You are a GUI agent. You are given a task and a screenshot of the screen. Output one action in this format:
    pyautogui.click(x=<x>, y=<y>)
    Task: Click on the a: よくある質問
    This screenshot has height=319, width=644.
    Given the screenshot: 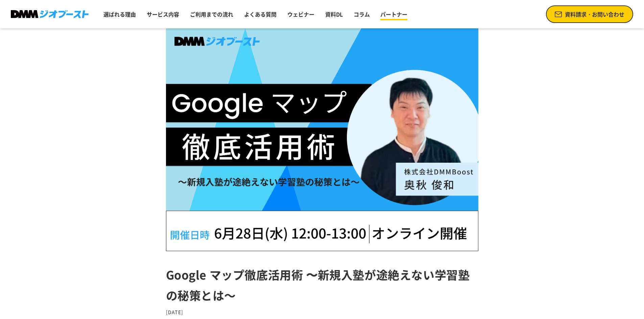 What is the action you would take?
    pyautogui.click(x=260, y=14)
    